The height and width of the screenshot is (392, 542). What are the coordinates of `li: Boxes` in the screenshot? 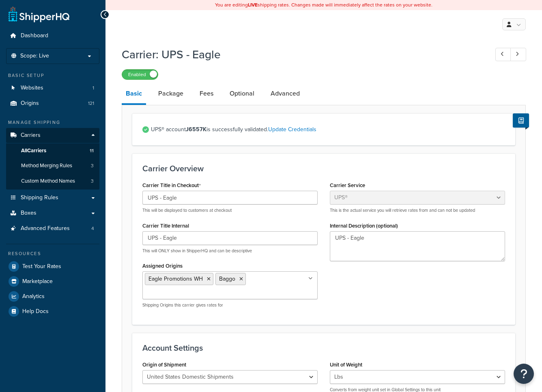 It's located at (53, 213).